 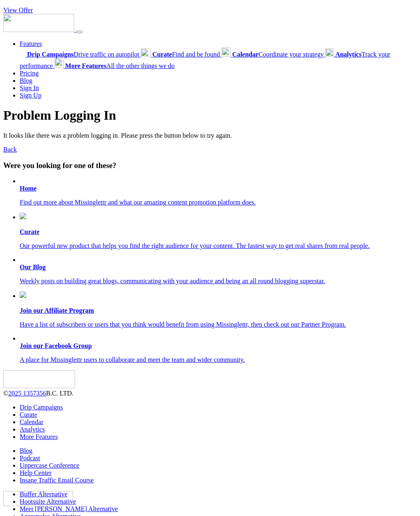 What do you see at coordinates (27, 393) in the screenshot?
I see `a: 2025 1357356` at bounding box center [27, 393].